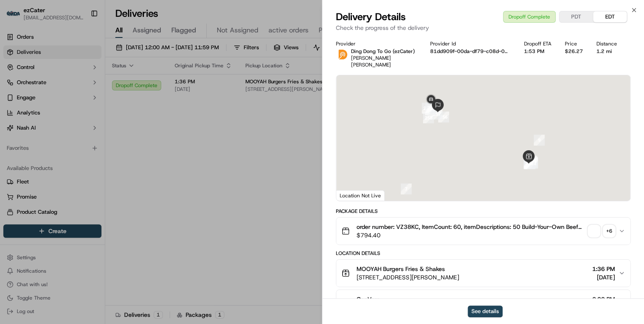 The width and height of the screenshot is (644, 324). I want to click on div: 257, so click(437, 114).